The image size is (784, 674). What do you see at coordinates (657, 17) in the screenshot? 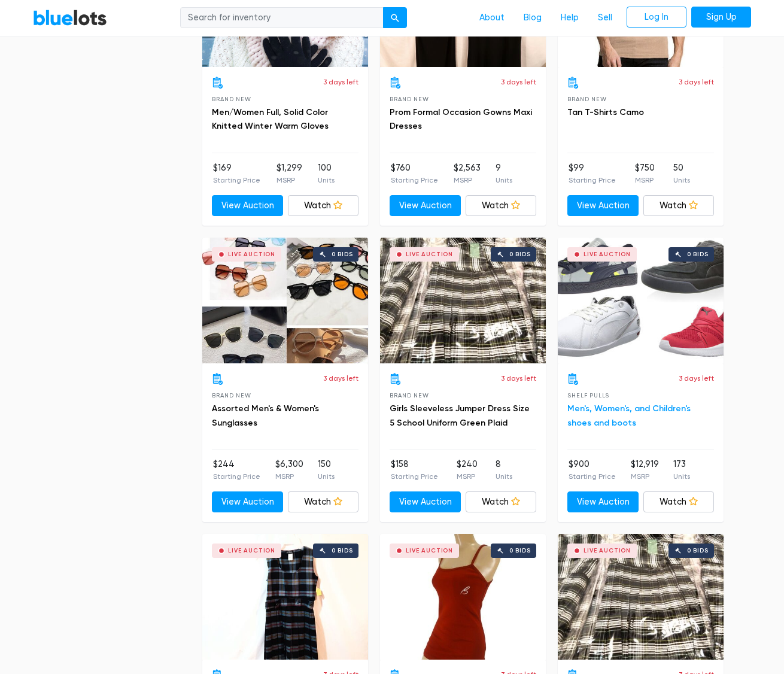
I see `a: Log In` at bounding box center [657, 17].